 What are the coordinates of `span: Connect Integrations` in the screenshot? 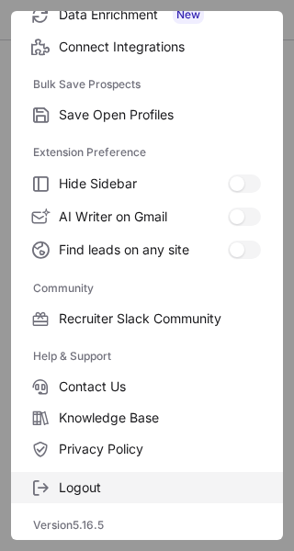 It's located at (160, 47).